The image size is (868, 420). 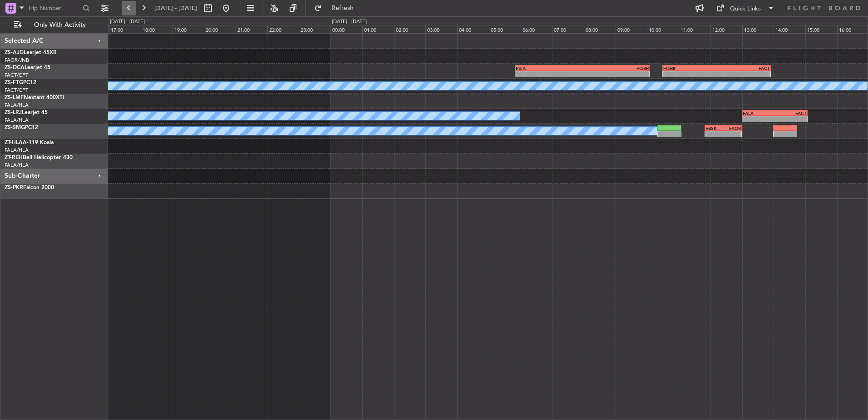 What do you see at coordinates (14, 188) in the screenshot?
I see `span: ZS-PKR` at bounding box center [14, 188].